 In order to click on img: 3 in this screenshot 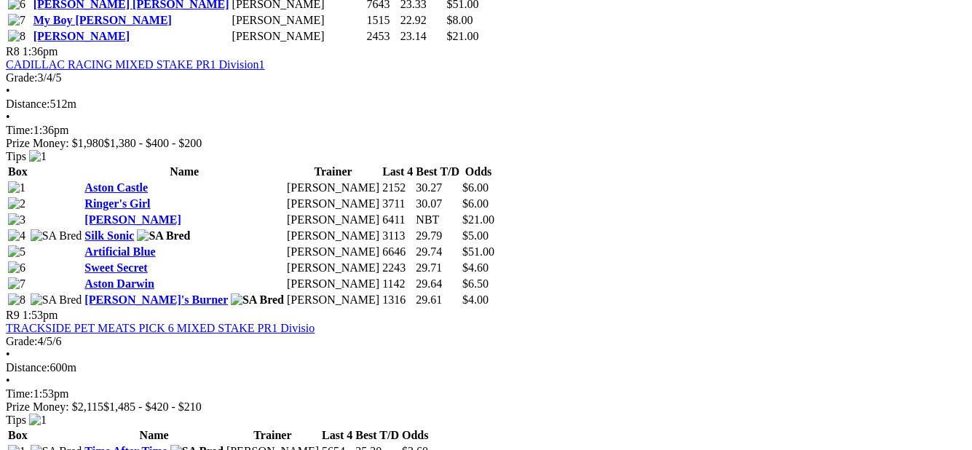, I will do `click(17, 220)`.